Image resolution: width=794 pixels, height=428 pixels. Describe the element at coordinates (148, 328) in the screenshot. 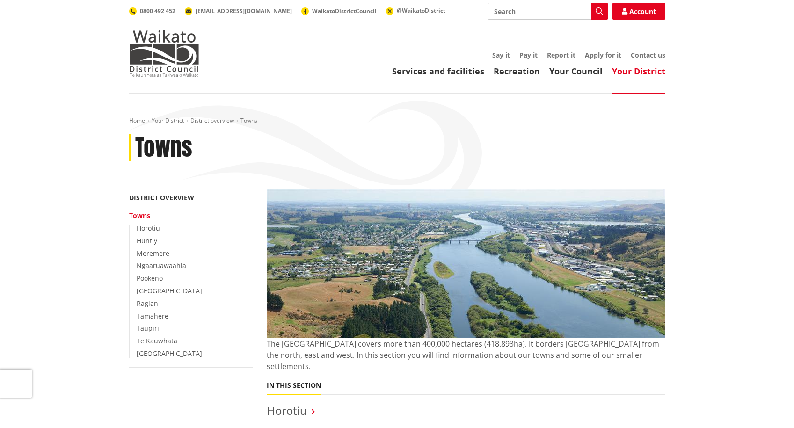

I see `a: Taupiri` at that location.